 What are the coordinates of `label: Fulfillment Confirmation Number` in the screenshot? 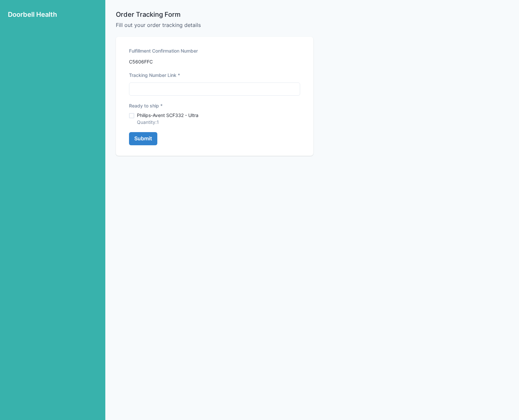 It's located at (163, 51).